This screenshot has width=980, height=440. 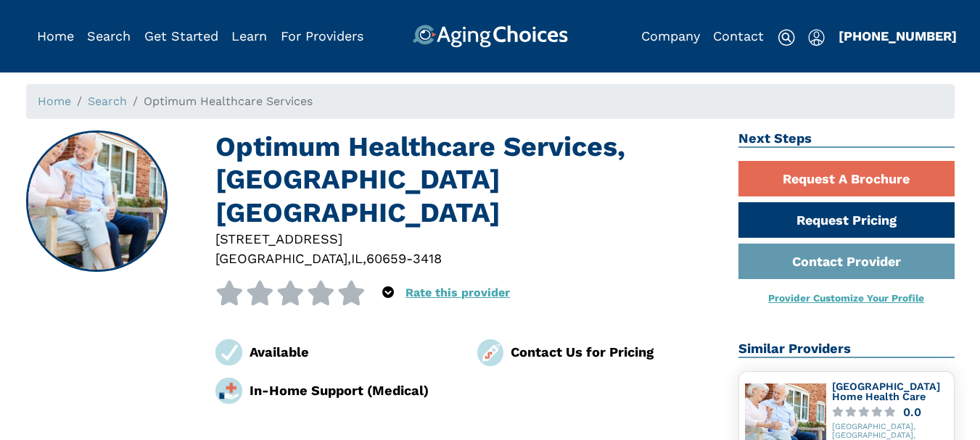 What do you see at coordinates (228, 101) in the screenshot?
I see `span: Optimum Healthcare Services` at bounding box center [228, 101].